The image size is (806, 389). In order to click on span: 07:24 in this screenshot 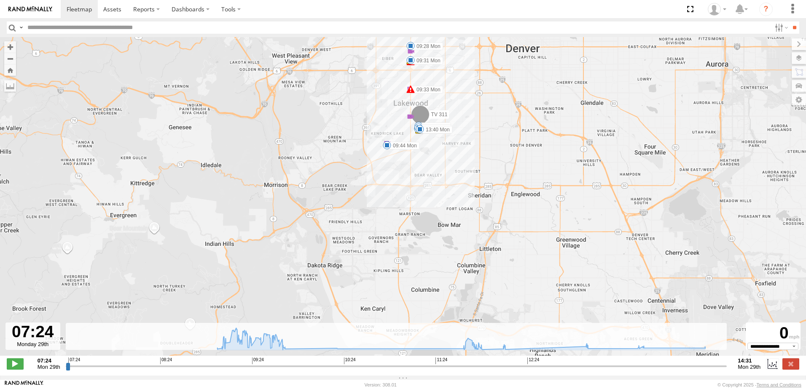, I will do `click(74, 361)`.